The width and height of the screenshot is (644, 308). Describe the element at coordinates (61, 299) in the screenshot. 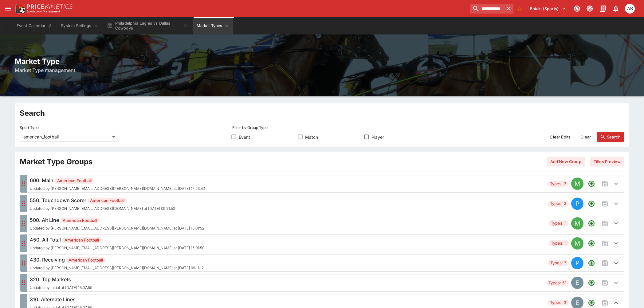

I see `h6: 310. Alternate Lines` at that location.